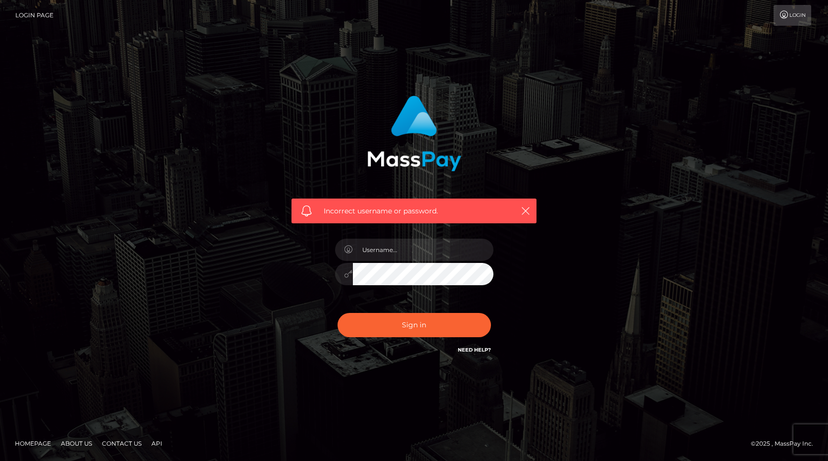 Image resolution: width=828 pixels, height=461 pixels. What do you see at coordinates (423, 250) in the screenshot?
I see `input: Username...` at bounding box center [423, 250].